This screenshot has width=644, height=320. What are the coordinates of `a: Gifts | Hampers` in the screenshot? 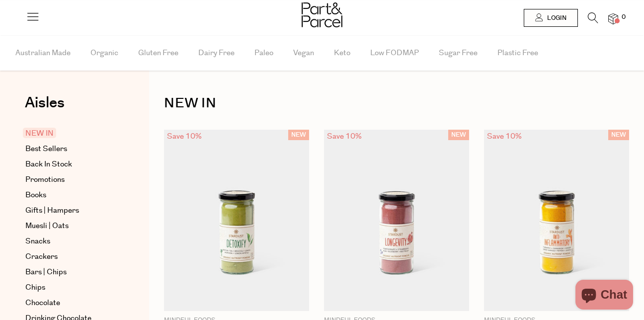 It's located at (70, 211).